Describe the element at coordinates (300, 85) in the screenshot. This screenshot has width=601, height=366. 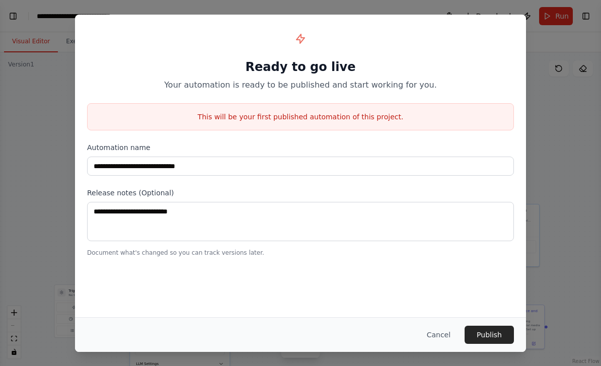
I see `p: Your automation is ready to be published and start working for you.` at that location.